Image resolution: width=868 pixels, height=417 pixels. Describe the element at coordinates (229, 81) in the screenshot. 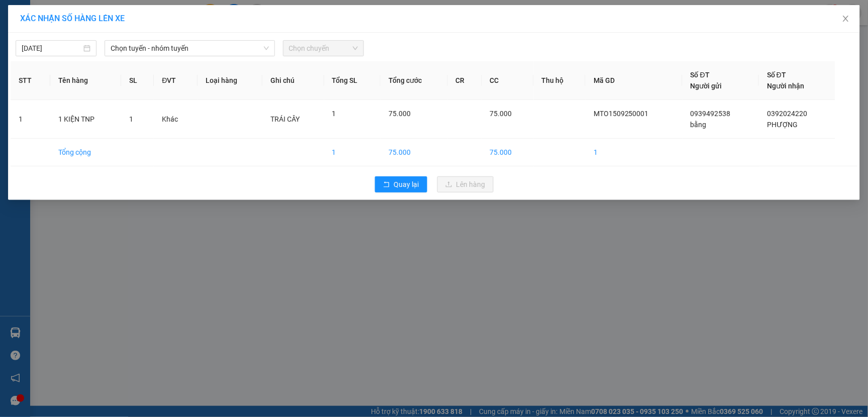

I see `th: Loại hàng` at that location.